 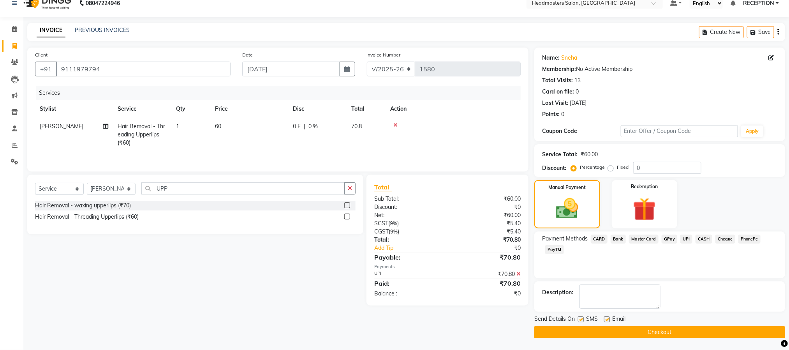 What do you see at coordinates (557, 80) in the screenshot?
I see `div: Total Visits:` at bounding box center [557, 80].